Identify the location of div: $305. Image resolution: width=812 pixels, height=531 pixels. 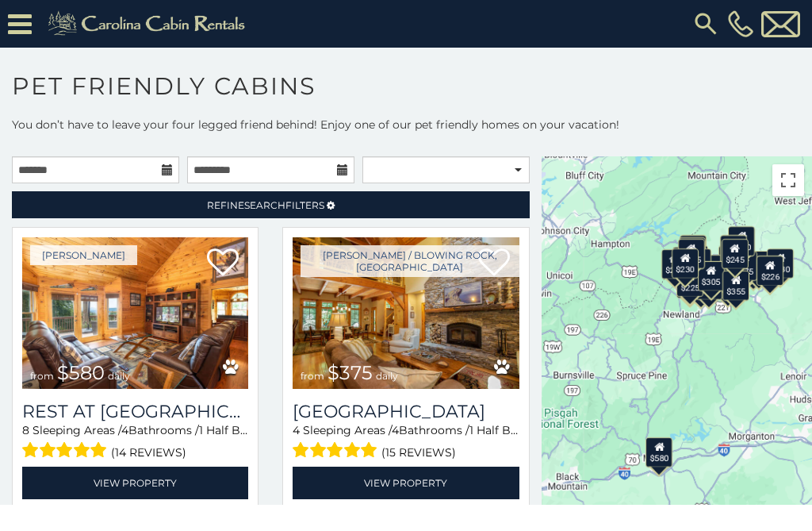
(711, 275).